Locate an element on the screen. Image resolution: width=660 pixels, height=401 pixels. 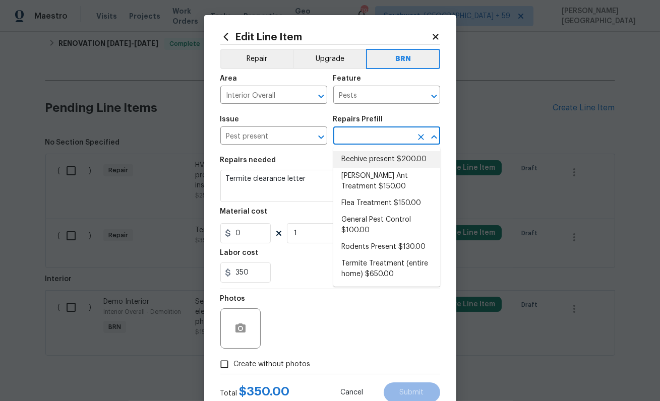
span: Cancel is located at coordinates (352, 393).